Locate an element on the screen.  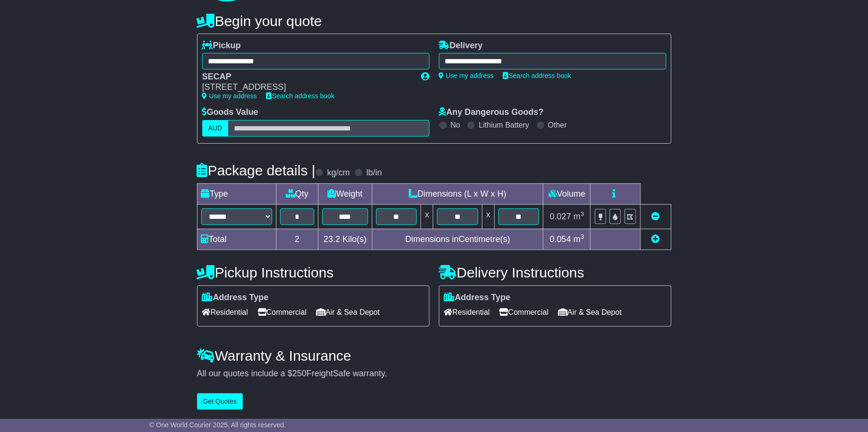
td: 2 is located at coordinates (297, 239).